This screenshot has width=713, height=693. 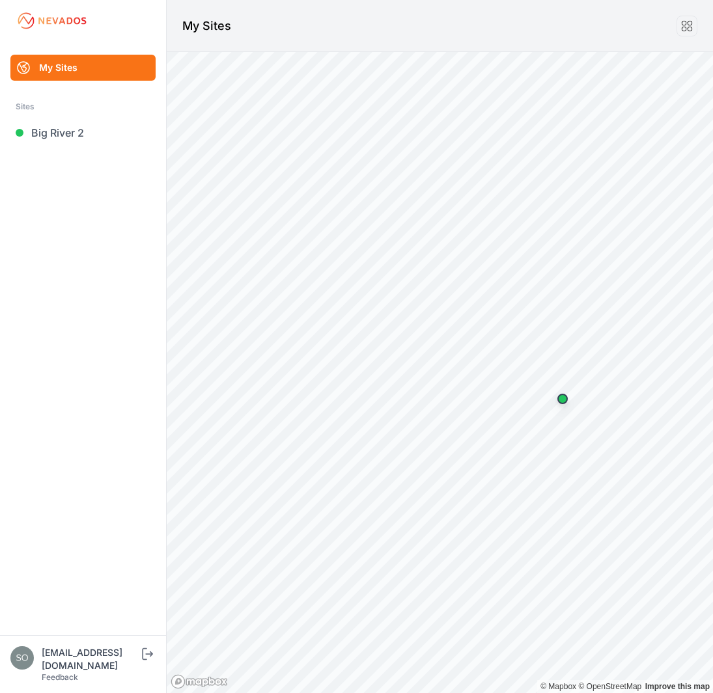 I want to click on a: Map feedback, so click(x=677, y=687).